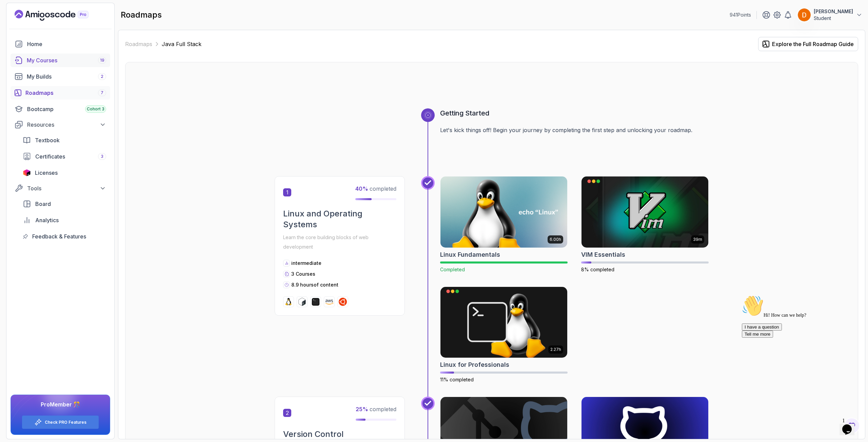 The height and width of the screenshot is (442, 868). I want to click on img: Linux for Professionals card, so click(504, 323).